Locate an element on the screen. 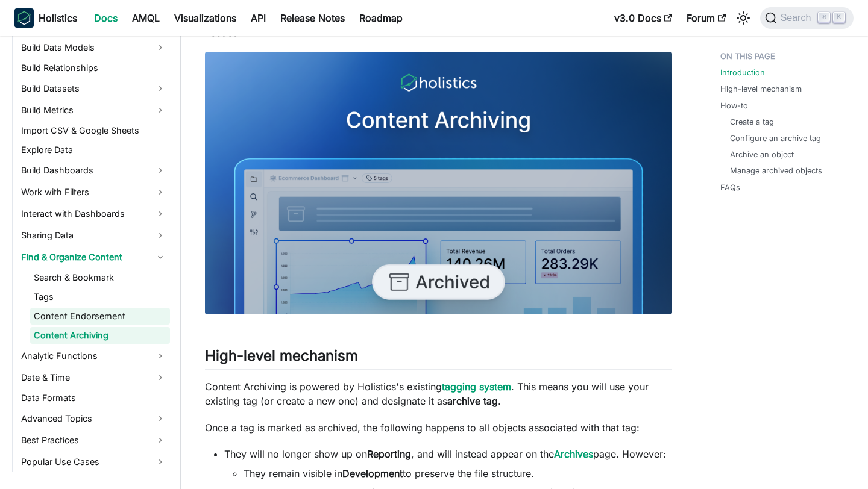 Image resolution: width=868 pixels, height=489 pixels. a: Find & Organize Content is located at coordinates (94, 257).